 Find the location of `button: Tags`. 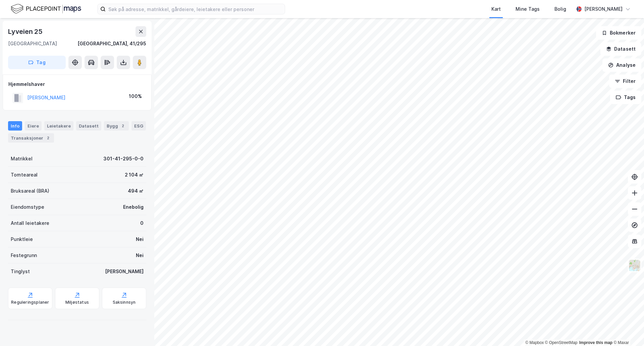

button: Tags is located at coordinates (625, 98).